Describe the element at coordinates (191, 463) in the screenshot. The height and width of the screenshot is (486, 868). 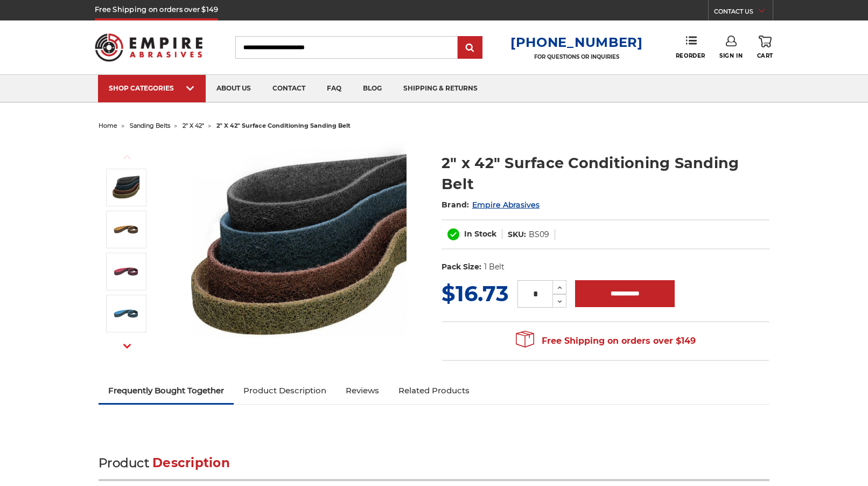
I see `span: Description` at that location.